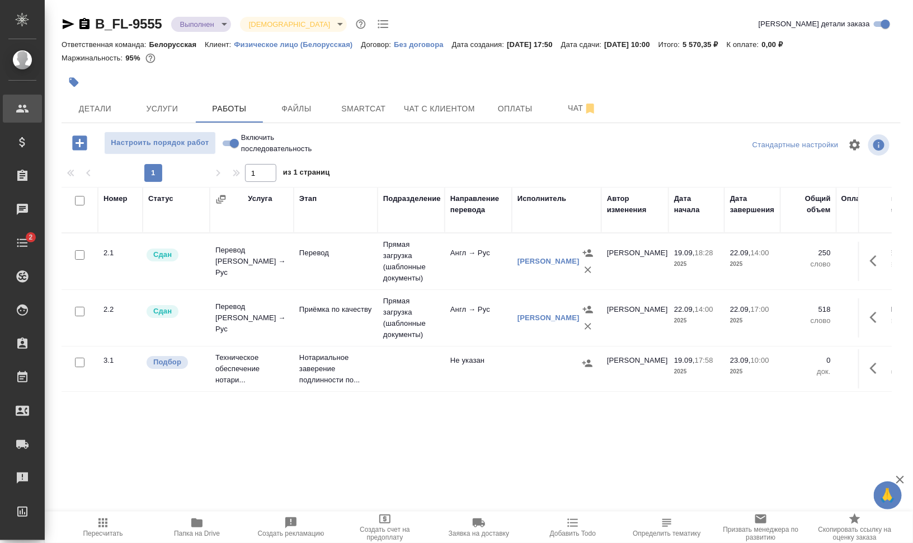 The image size is (913, 543). What do you see at coordinates (697, 204) in the screenshot?
I see `div: Дата начала` at bounding box center [697, 204].